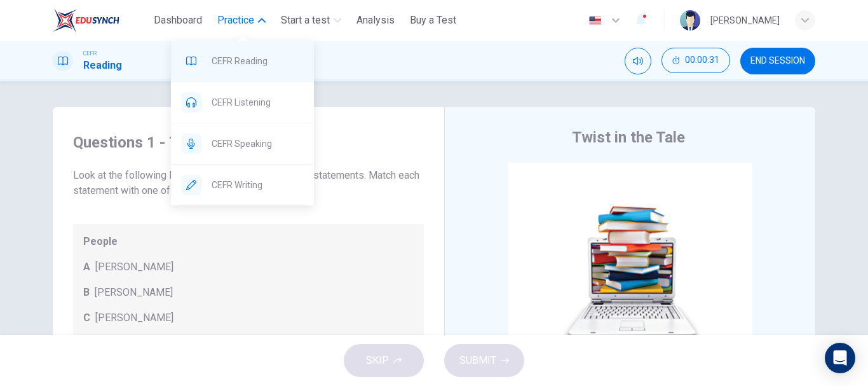 This screenshot has width=868, height=386. What do you see at coordinates (87, 318) in the screenshot?
I see `span: C` at bounding box center [87, 318].